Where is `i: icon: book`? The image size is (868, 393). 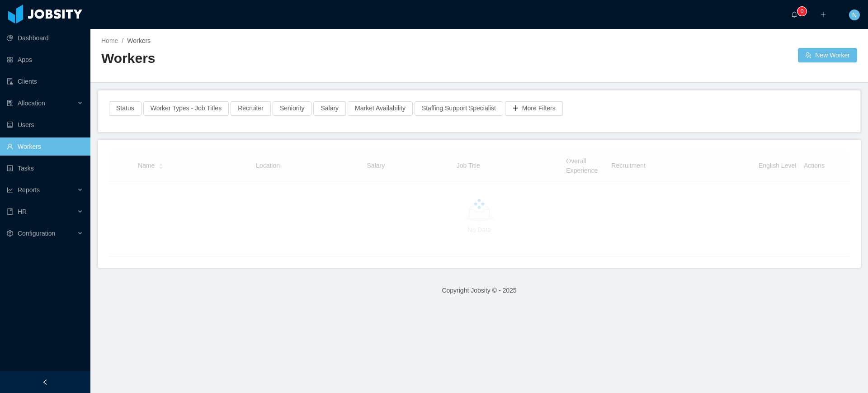
i: icon: book is located at coordinates (10, 211).